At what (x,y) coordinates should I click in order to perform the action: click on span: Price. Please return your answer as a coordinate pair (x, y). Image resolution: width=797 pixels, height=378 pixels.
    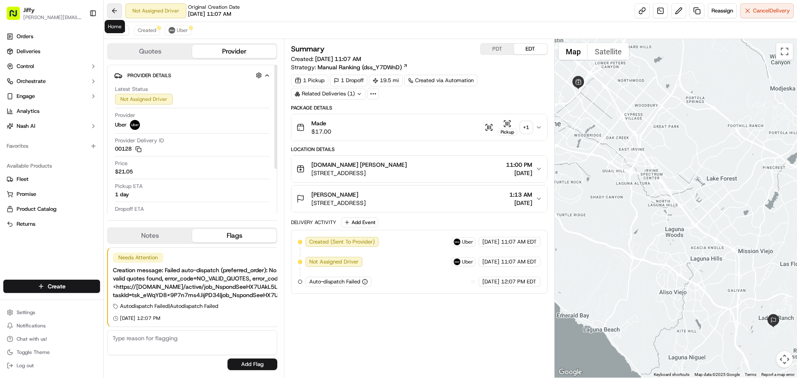
    Looking at the image, I should click on (121, 164).